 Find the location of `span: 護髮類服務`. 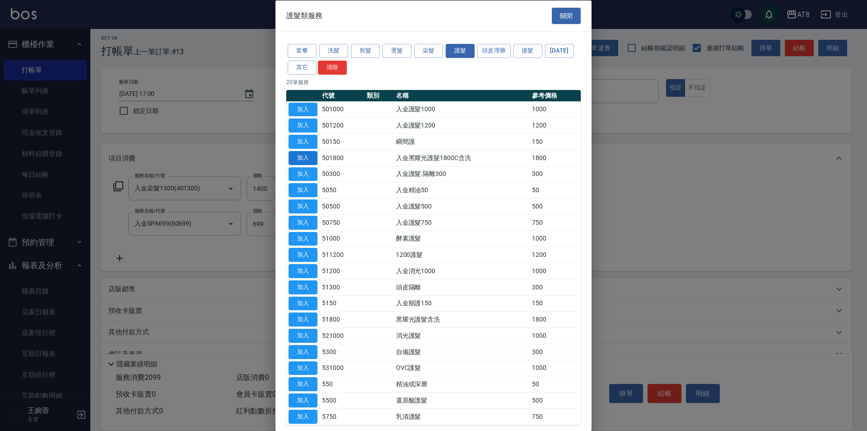

span: 護髮類服務 is located at coordinates (305, 15).